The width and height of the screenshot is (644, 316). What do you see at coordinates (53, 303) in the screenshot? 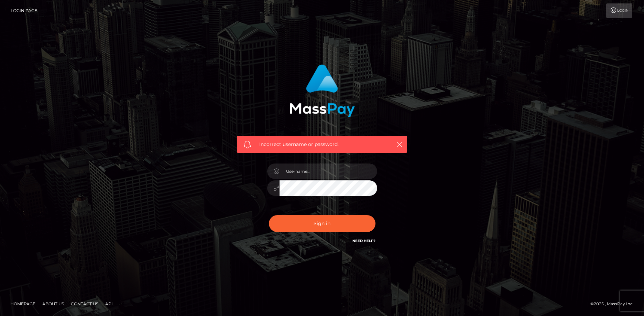
I see `a: About Us` at bounding box center [53, 303].